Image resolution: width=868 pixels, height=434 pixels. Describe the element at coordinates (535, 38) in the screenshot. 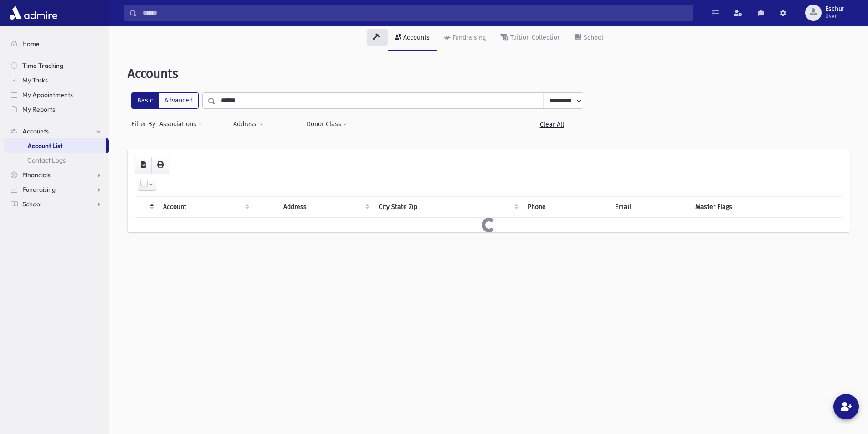

I see `div: Tuition Collection` at that location.